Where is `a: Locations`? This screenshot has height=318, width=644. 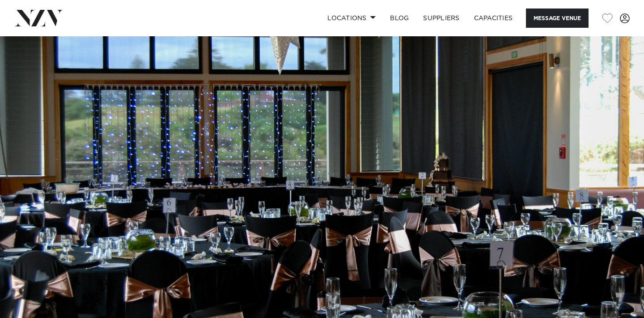 a: Locations is located at coordinates (351, 18).